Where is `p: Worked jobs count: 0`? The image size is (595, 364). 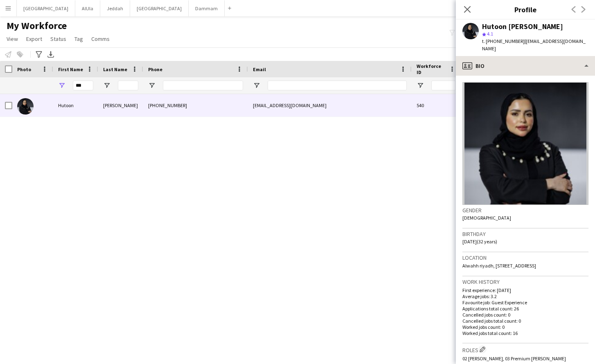
p: Worked jobs count: 0 is located at coordinates (525, 327).